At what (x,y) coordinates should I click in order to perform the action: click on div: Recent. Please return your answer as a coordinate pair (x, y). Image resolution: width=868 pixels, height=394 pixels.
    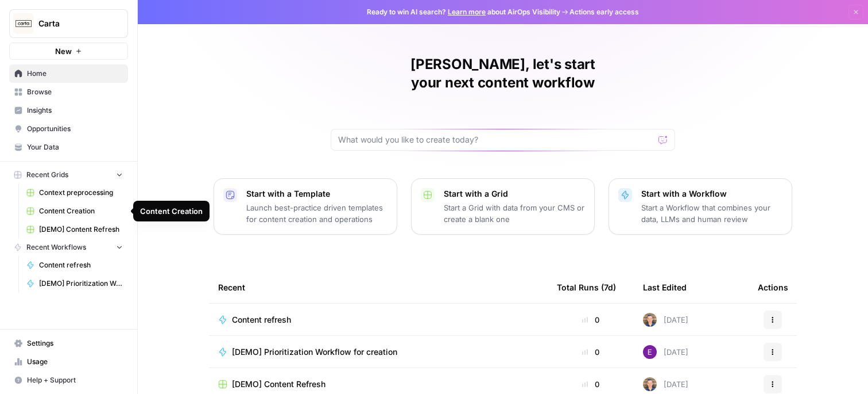
    Looking at the image, I should click on (378, 287).